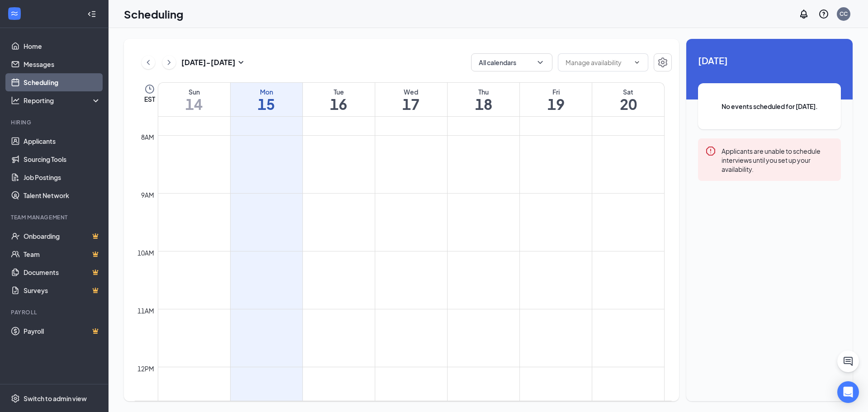 This screenshot has width=868, height=412. Describe the element at coordinates (483, 104) in the screenshot. I see `h1: 18` at that location.